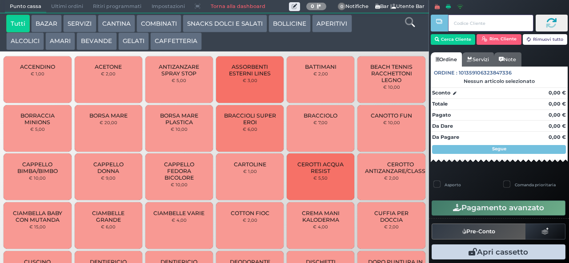 The height and width of the screenshot is (263, 569). Describe the element at coordinates (168, 7) in the screenshot. I see `span: Impostazioni` at that location.